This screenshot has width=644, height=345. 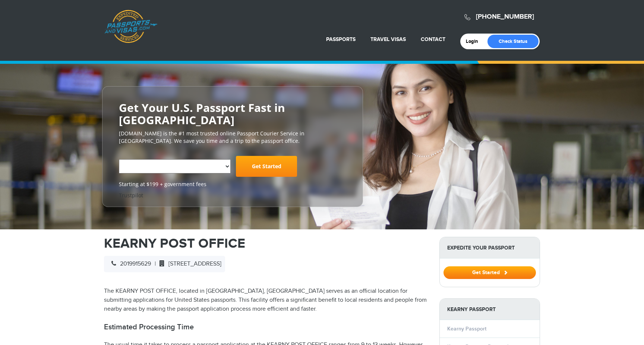 What do you see at coordinates (129, 263) in the screenshot?
I see `span: 2019915629` at bounding box center [129, 263].